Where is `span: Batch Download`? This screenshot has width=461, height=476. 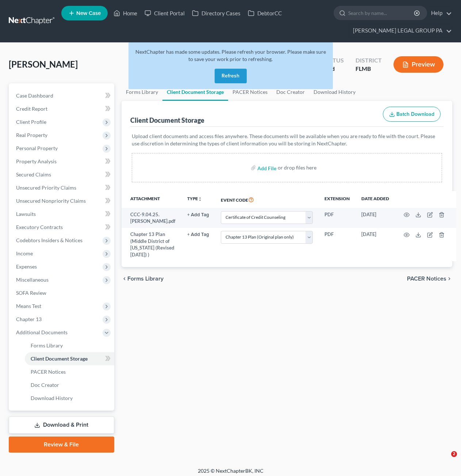 span: Batch Download is located at coordinates (415, 114).